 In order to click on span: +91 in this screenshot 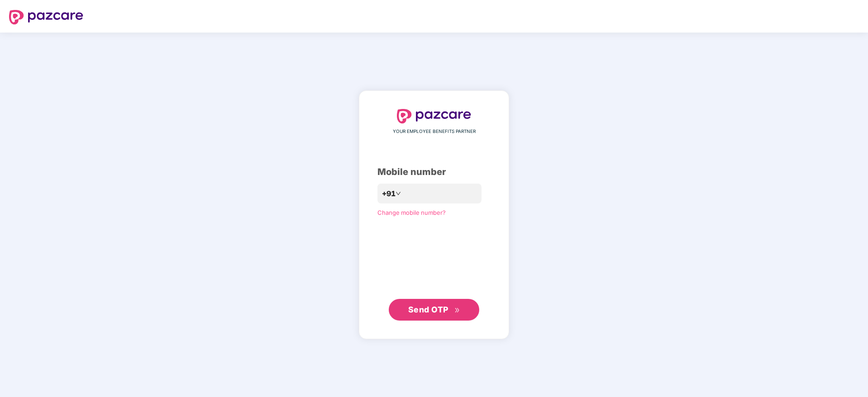, I will do `click(389, 194)`.